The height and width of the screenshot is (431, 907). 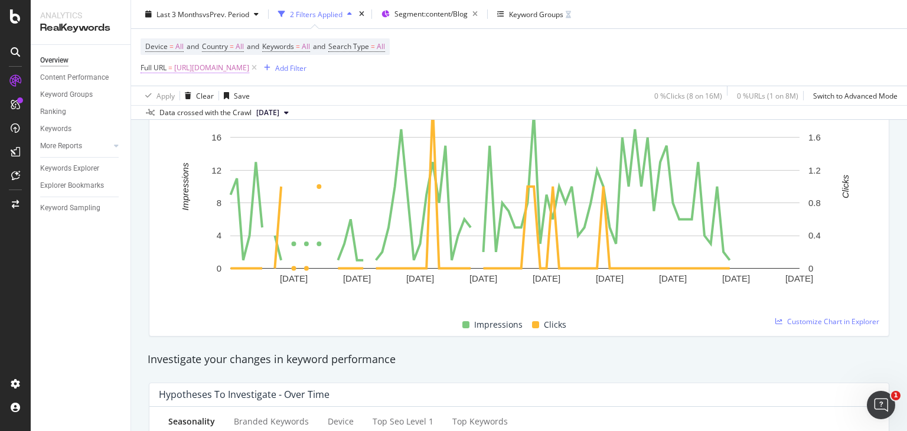 I want to click on button: Keyword Groups, so click(x=534, y=14).